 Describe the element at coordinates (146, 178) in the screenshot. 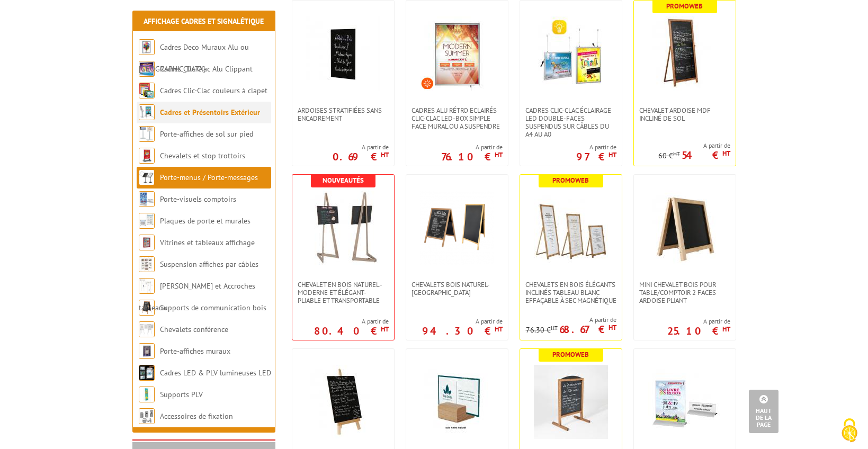

I see `img: Porte-menus / Porte-messages` at that location.